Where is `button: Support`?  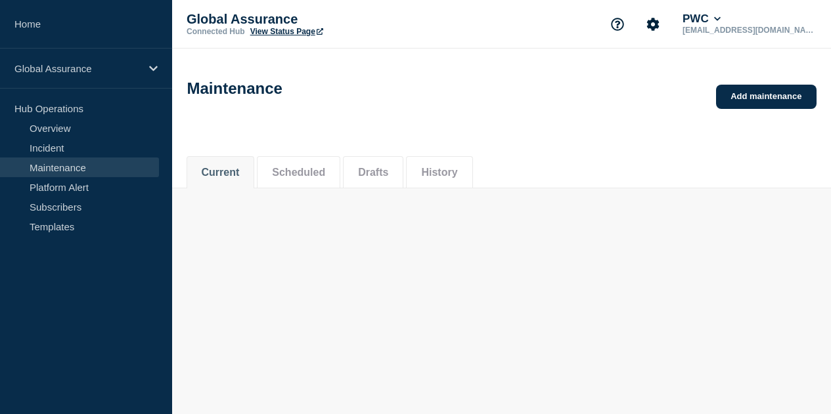 button: Support is located at coordinates (617, 24).